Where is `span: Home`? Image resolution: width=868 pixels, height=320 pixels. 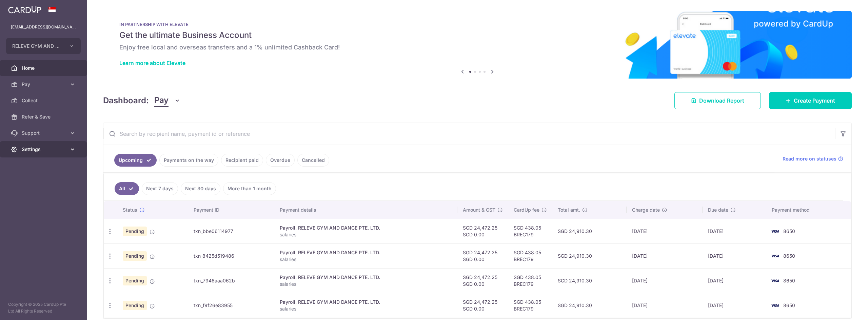 span: Home is located at coordinates (44, 68).